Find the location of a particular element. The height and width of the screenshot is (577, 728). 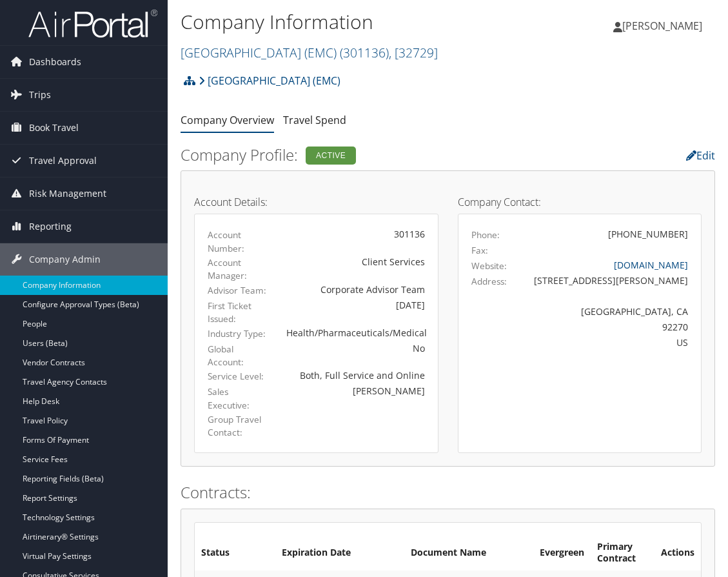

label: Fax: is located at coordinates (480, 250).